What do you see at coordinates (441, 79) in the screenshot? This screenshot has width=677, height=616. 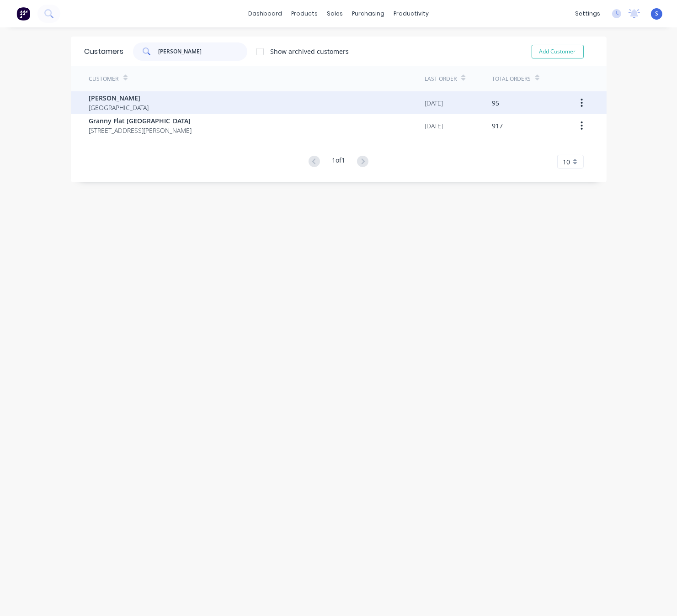 I see `div: Last Order` at bounding box center [441, 79].